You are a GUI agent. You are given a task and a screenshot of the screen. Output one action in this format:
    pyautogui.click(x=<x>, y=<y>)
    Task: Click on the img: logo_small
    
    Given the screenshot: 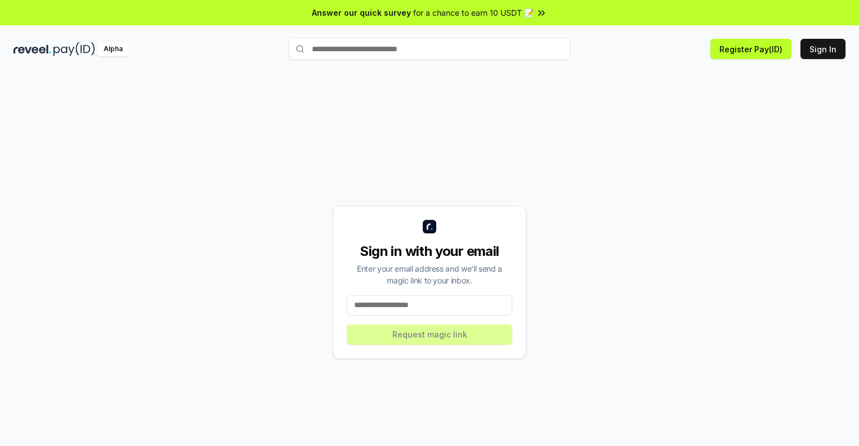 What is the action you would take?
    pyautogui.click(x=429, y=227)
    